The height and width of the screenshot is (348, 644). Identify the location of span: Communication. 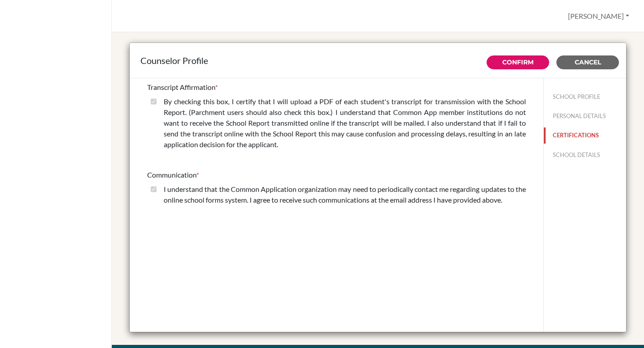
(172, 174).